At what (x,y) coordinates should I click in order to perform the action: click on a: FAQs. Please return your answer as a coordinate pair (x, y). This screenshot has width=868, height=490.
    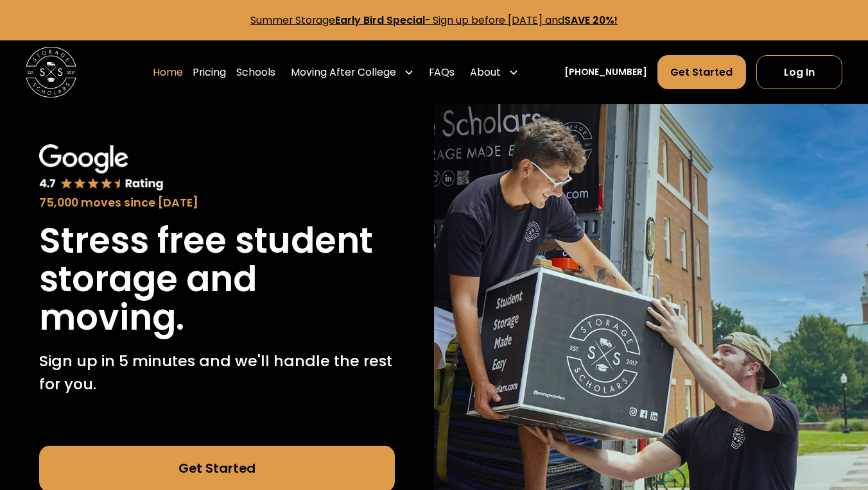
    Looking at the image, I should click on (442, 72).